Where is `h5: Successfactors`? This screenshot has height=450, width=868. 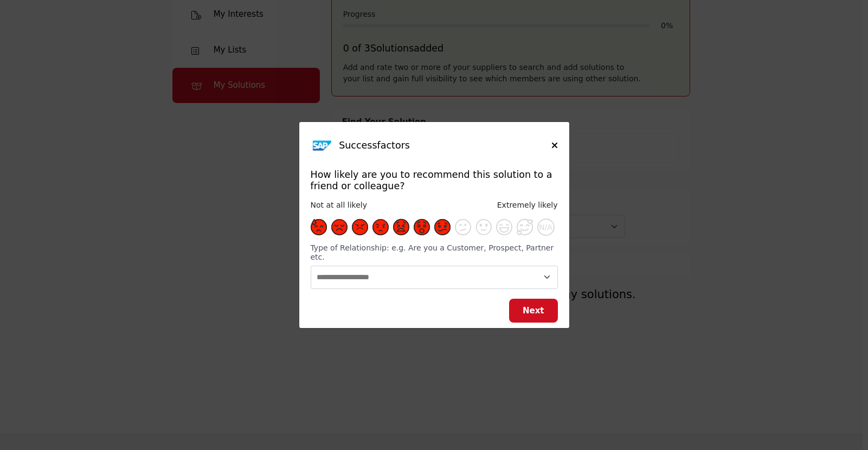 h5: Successfactors is located at coordinates (445, 145).